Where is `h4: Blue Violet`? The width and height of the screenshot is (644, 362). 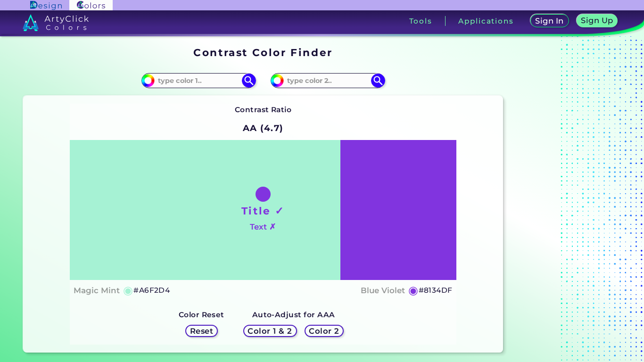 h4: Blue Violet is located at coordinates (383, 290).